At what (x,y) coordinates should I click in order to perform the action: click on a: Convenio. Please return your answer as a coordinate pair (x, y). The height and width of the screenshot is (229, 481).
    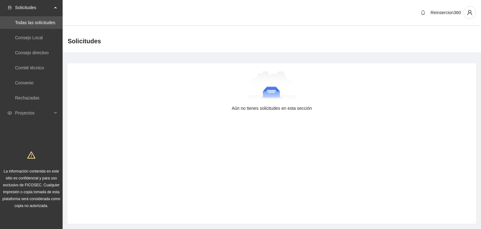
    Looking at the image, I should click on (24, 83).